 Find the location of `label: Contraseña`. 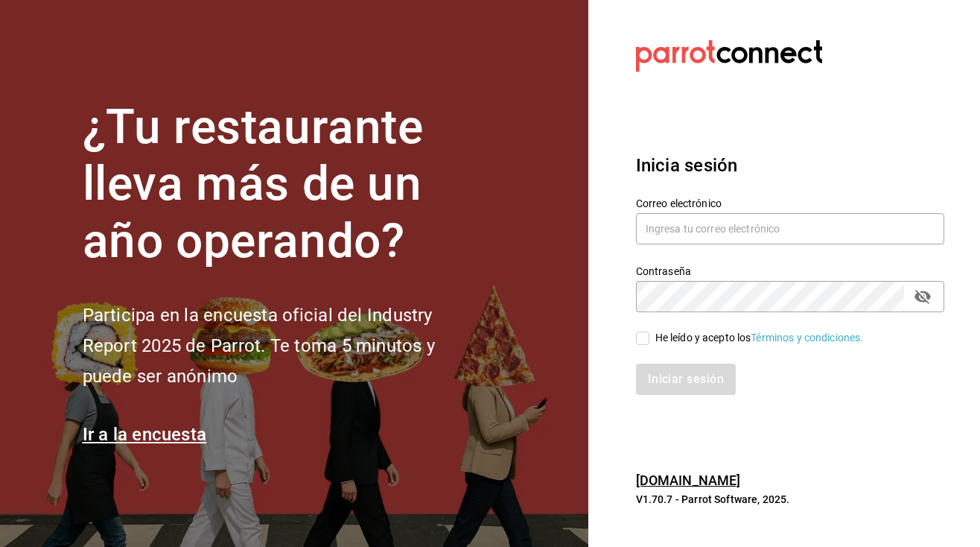

label: Contraseña is located at coordinates (791, 271).